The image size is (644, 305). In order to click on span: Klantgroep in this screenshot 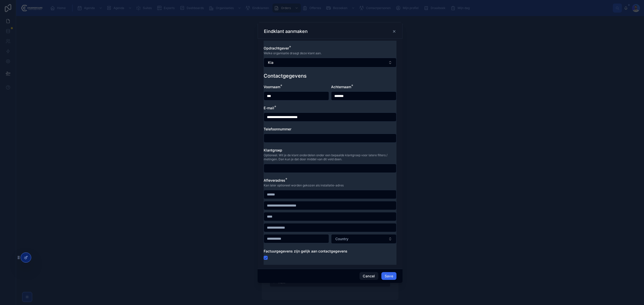, I will do `click(273, 150)`.